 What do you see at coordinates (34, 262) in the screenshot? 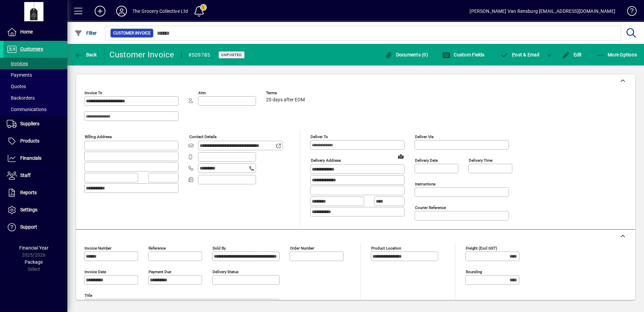
I see `span: Package` at bounding box center [34, 262].